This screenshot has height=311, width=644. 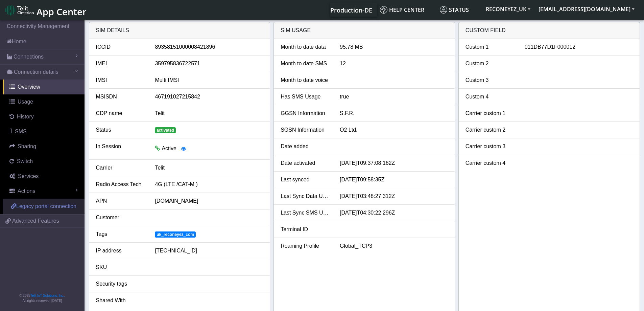 I want to click on div: Month to date data, so click(x=305, y=47).